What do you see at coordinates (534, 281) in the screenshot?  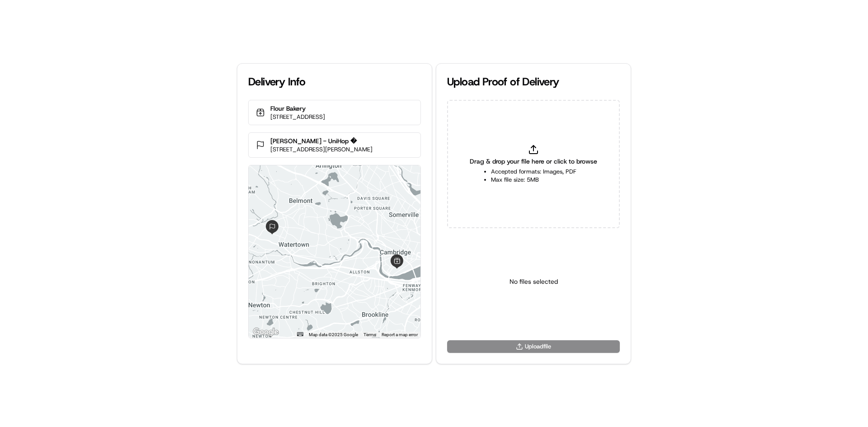 I see `p: No files selected` at bounding box center [534, 281].